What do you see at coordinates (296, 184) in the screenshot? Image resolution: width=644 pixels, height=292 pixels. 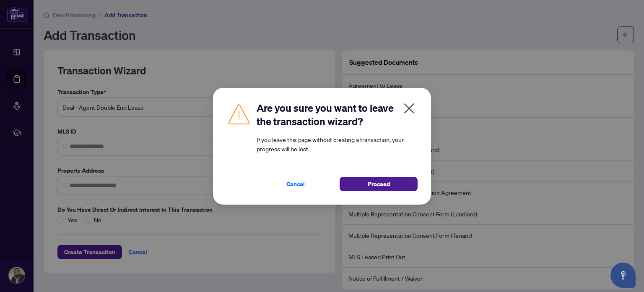 I see `span: Cancel` at bounding box center [296, 184].